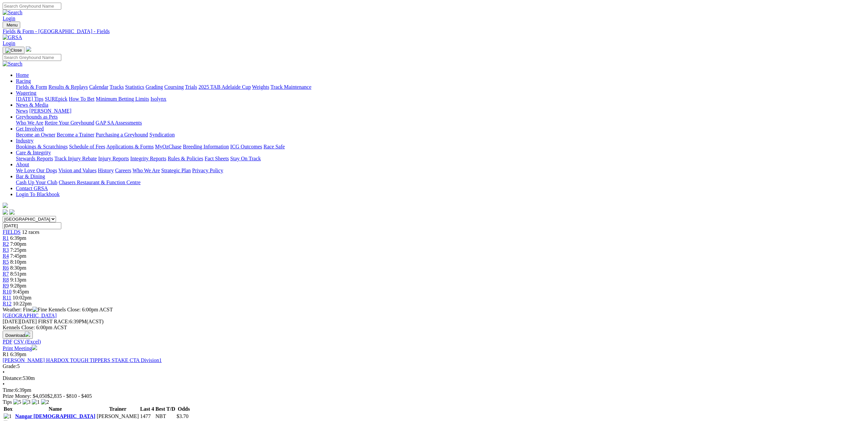 Image resolution: width=843 pixels, height=421 pixels. I want to click on a: Bookings & Scratchings, so click(42, 146).